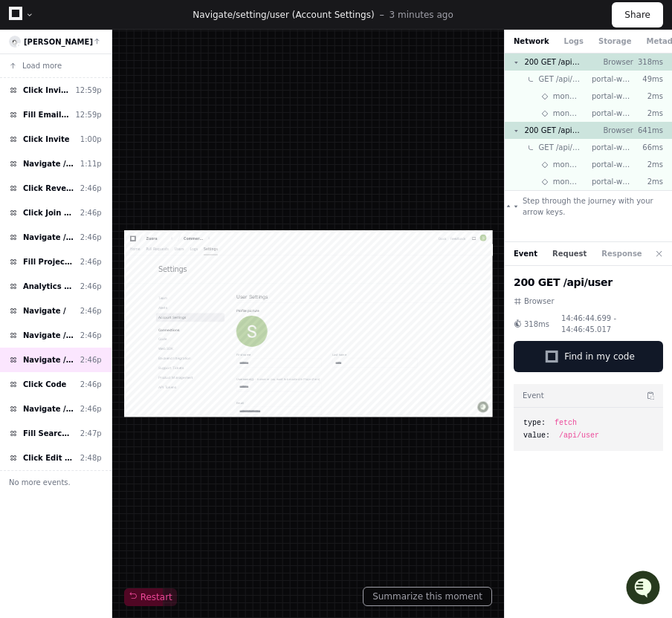  I want to click on span: Navigate /onboard/project, so click(49, 237).